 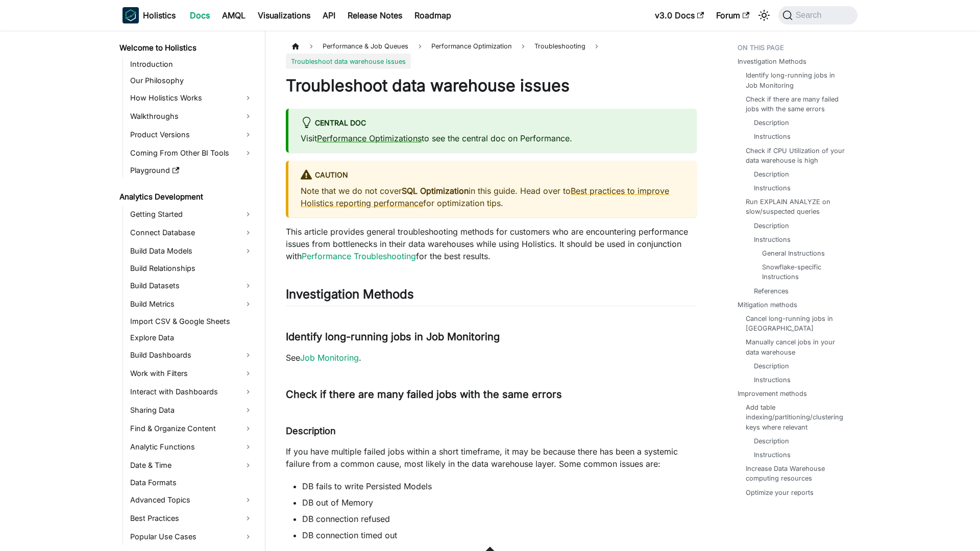 What do you see at coordinates (192, 373) in the screenshot?
I see `a: Work with Filters` at bounding box center [192, 373].